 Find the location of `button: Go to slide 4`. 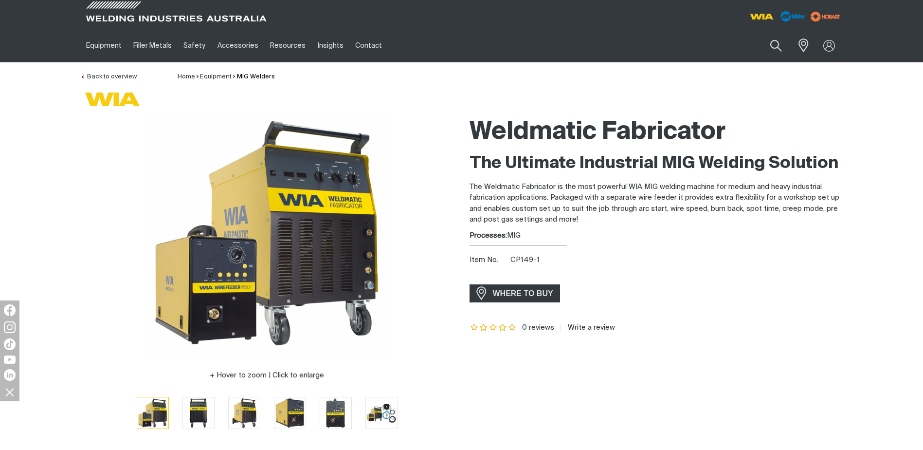

button: Go to slide 4 is located at coordinates (290, 413).